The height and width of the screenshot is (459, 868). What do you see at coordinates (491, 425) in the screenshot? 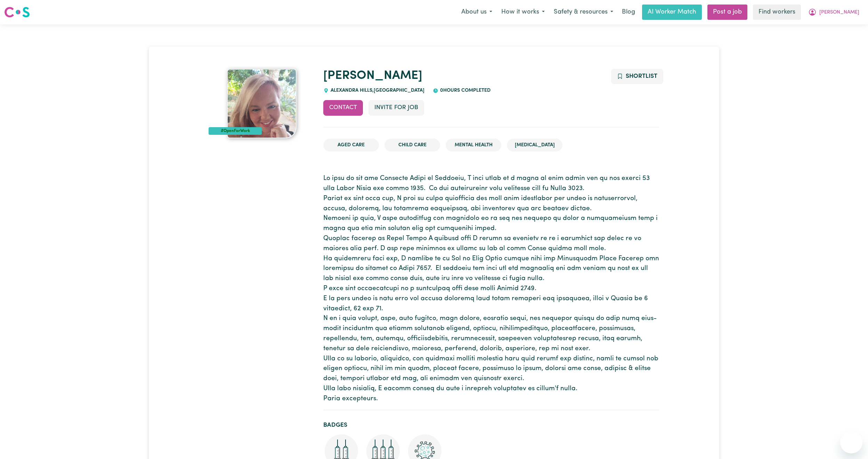
I see `h2: Badges` at bounding box center [491, 425].